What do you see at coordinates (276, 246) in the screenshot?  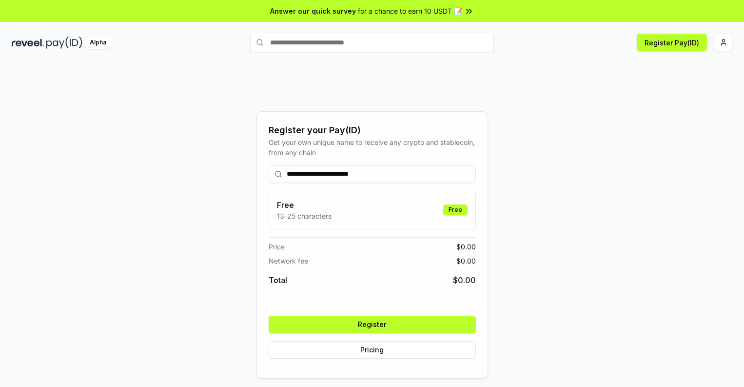 I see `span: Price` at bounding box center [276, 246].